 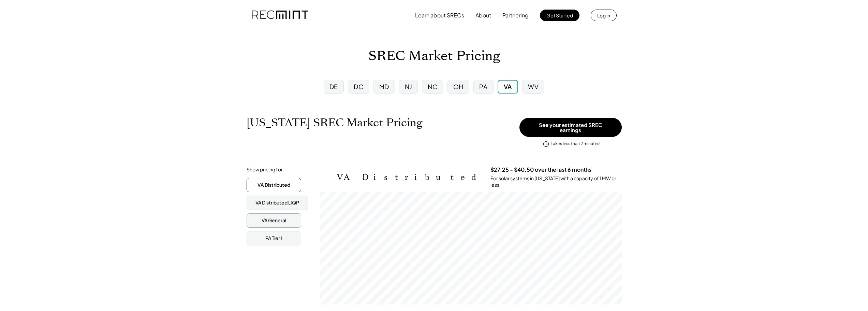 I want to click on div: takes less than 2 minutes!, so click(x=576, y=143).